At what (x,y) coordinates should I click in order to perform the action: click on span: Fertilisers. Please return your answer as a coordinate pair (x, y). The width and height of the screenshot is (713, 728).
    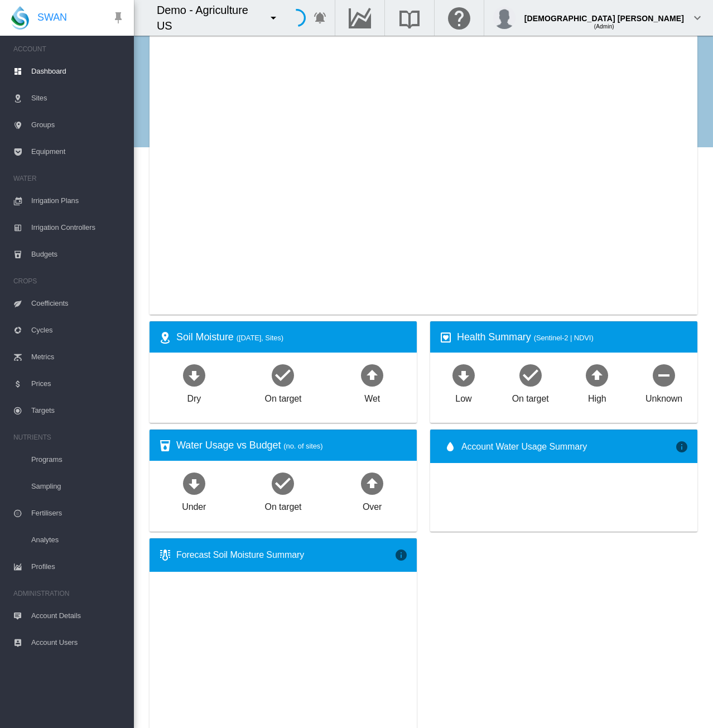
    Looking at the image, I should click on (78, 514).